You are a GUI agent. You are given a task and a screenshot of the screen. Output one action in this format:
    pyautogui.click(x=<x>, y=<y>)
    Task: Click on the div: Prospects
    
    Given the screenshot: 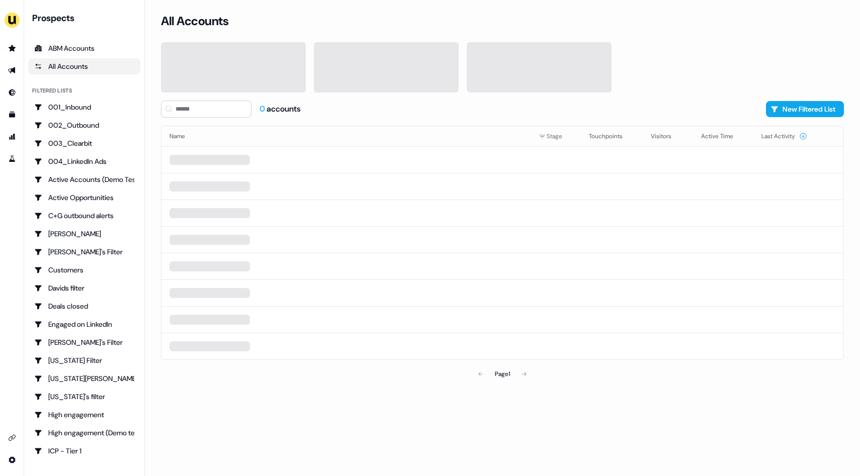 What is the action you would take?
    pyautogui.click(x=86, y=18)
    